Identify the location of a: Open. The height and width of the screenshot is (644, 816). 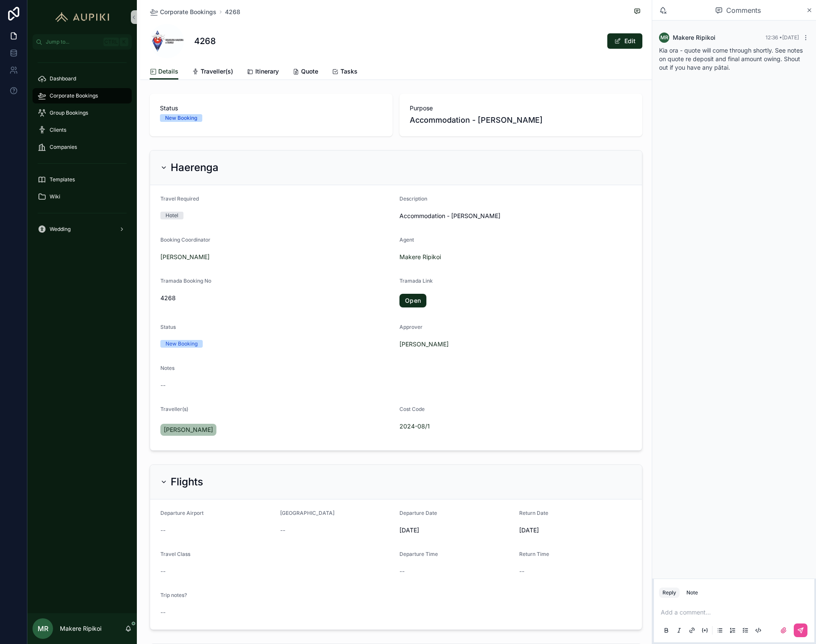
(413, 301).